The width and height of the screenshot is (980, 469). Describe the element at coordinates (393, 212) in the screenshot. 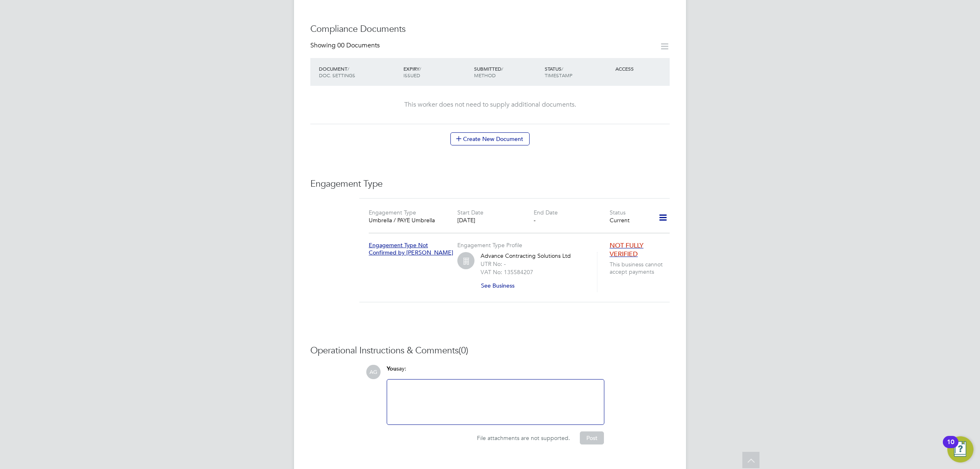

I see `label: Engagement Type` at that location.